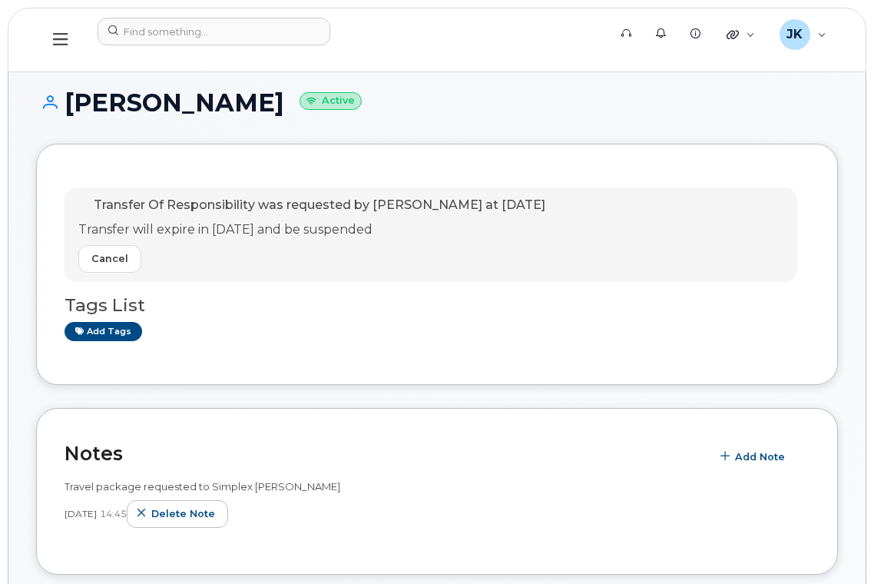 The width and height of the screenshot is (874, 584). I want to click on a: Add tags, so click(103, 331).